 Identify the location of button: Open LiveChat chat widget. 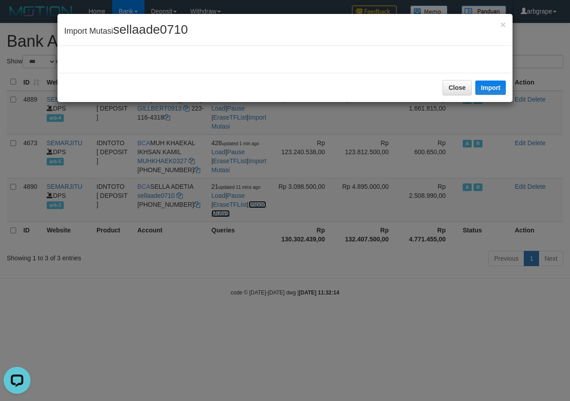
(17, 17).